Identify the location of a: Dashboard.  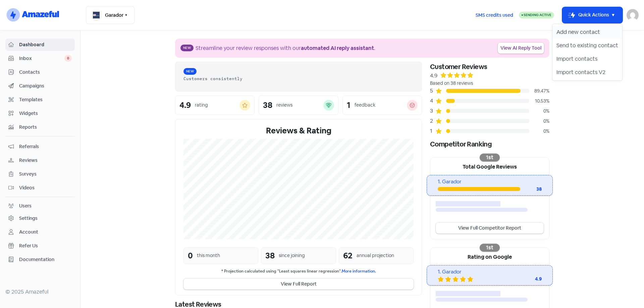
(40, 45).